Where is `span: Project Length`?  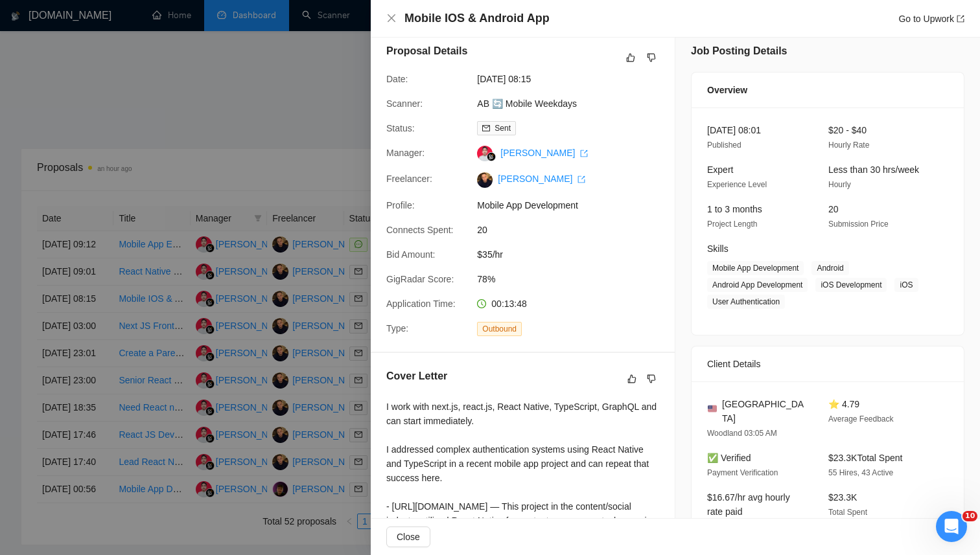 span: Project Length is located at coordinates (731, 224).